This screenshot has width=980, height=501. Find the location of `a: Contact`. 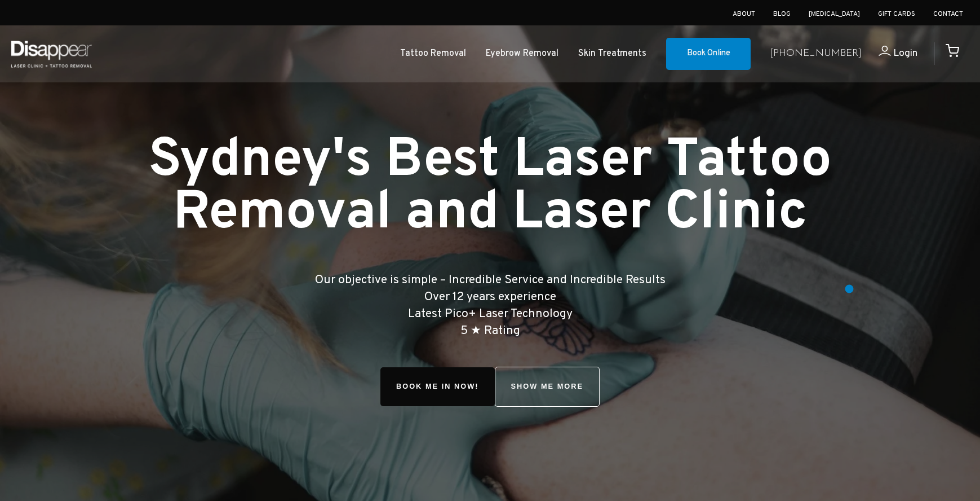

a: Contact is located at coordinates (948, 14).